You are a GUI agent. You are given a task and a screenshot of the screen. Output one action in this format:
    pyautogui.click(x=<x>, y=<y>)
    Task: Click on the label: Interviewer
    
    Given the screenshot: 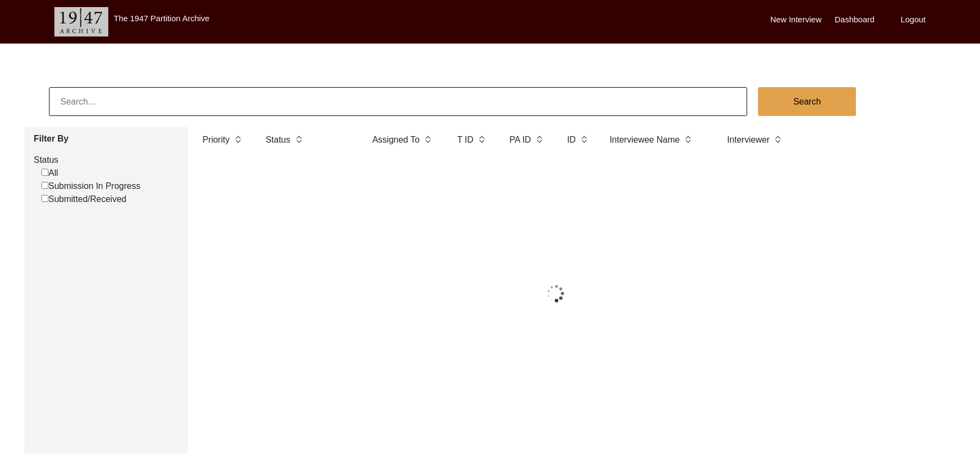 What is the action you would take?
    pyautogui.click(x=748, y=140)
    